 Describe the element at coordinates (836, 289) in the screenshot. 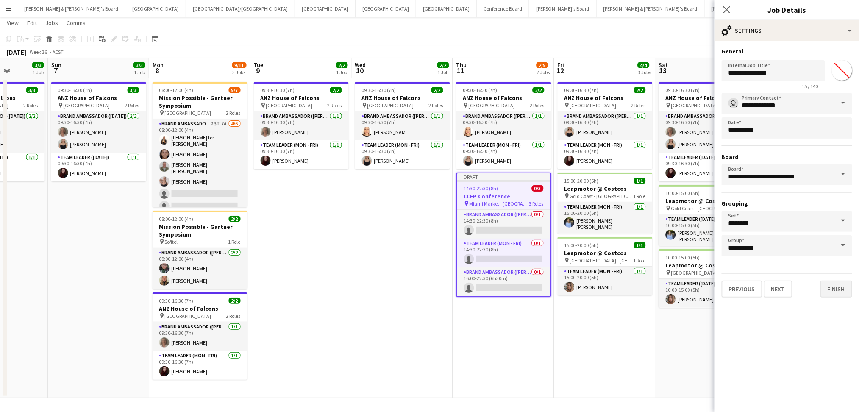

I see `button: Finish` at that location.